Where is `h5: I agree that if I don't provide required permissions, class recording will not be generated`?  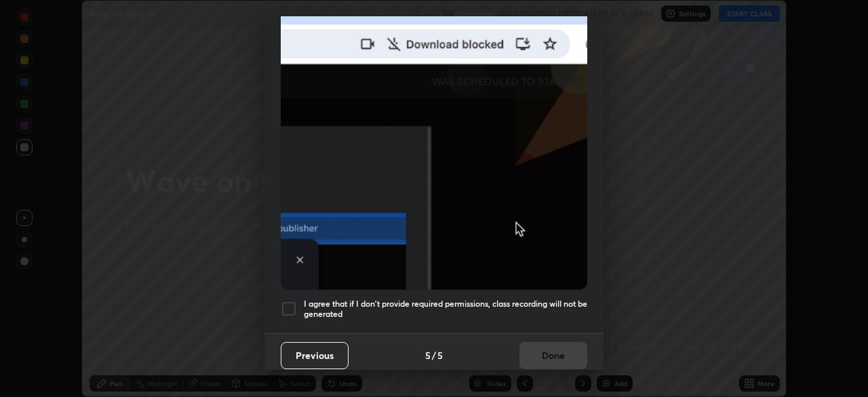
h5: I agree that if I don't provide required permissions, class recording will not be generated is located at coordinates (446, 309).